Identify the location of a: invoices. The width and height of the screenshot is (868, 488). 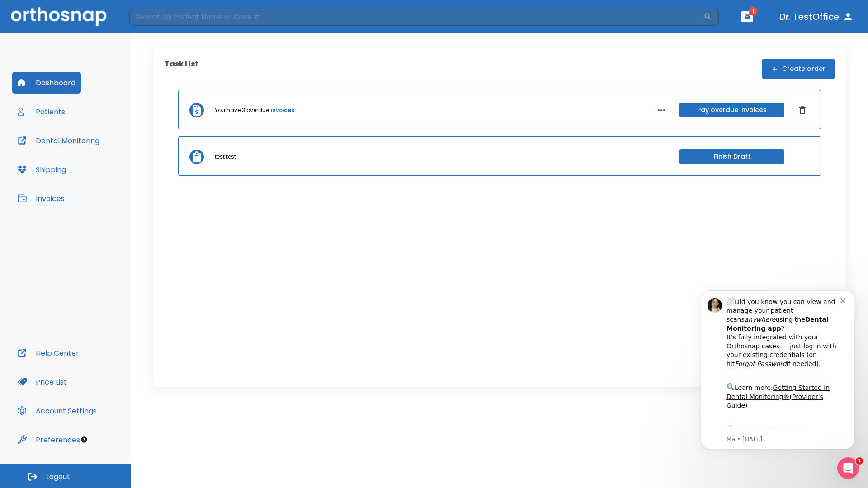
(283, 110).